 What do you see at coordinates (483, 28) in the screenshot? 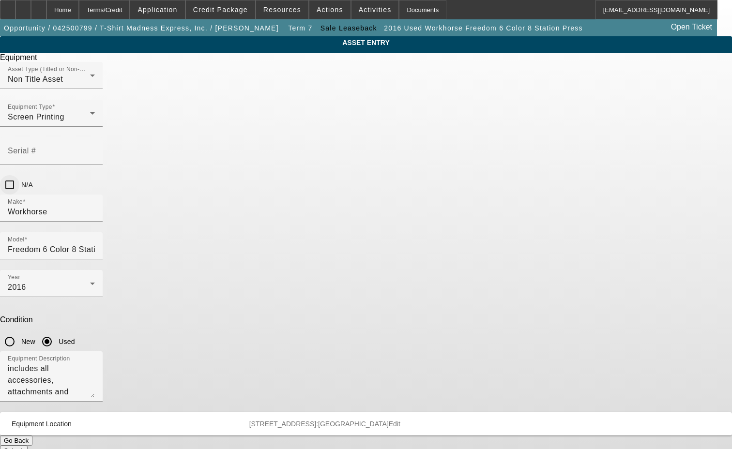
I see `button: 2016 Used Workhorse Freedom 6 Color 8 Station Press` at bounding box center [483, 28].